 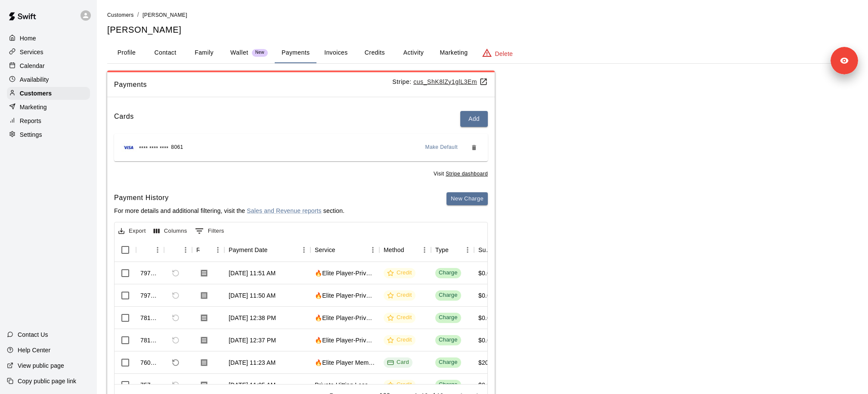 I want to click on p: Services, so click(x=31, y=52).